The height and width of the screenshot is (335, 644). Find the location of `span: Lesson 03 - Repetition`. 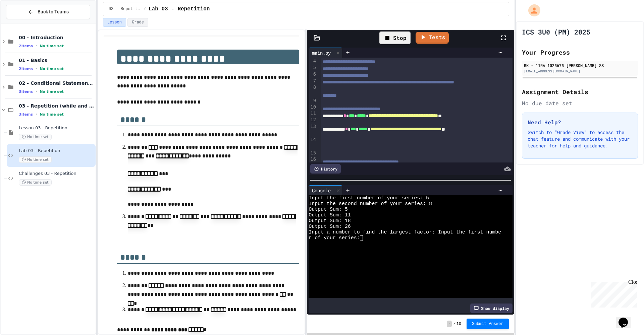

span: Lesson 03 - Repetition is located at coordinates (56, 128).